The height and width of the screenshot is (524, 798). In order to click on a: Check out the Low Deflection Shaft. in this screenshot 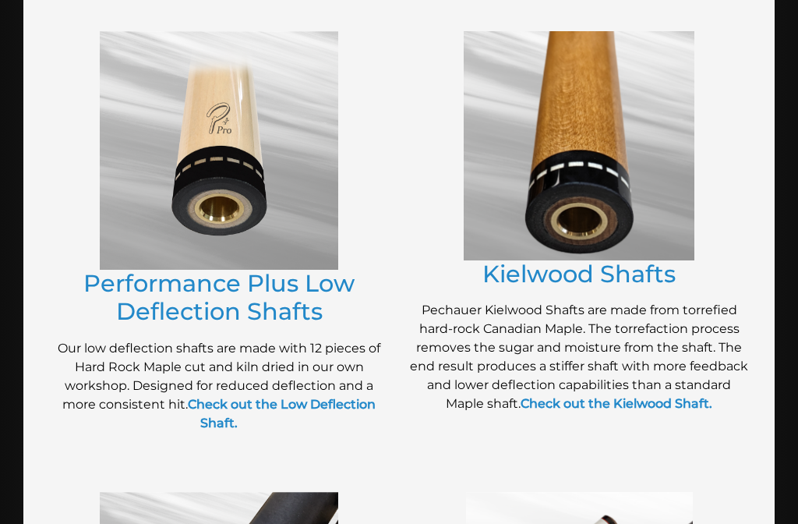, I will do `click(281, 413)`.